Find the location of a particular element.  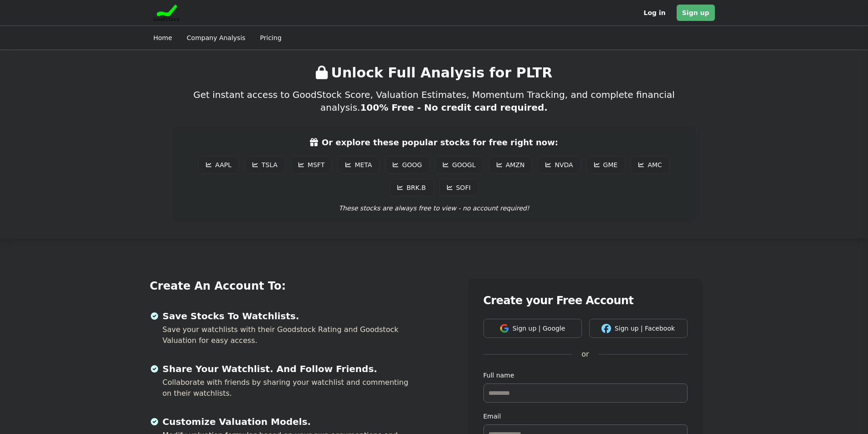

a: MSFT is located at coordinates (311, 165).